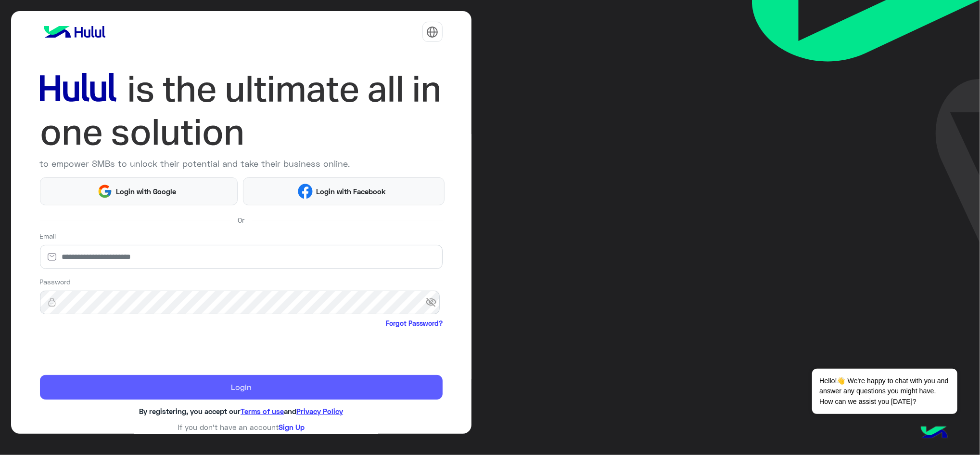  What do you see at coordinates (432, 32) in the screenshot?
I see `img: tab` at bounding box center [432, 32].